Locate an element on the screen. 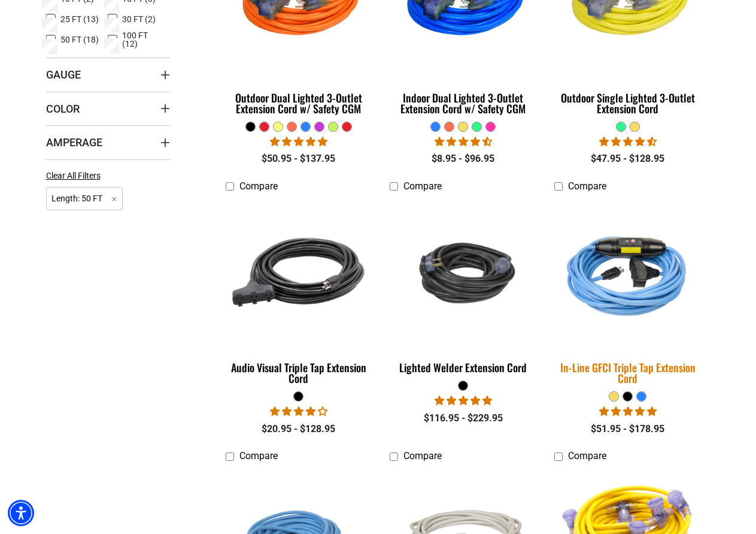  span: Amperage is located at coordinates (74, 142).